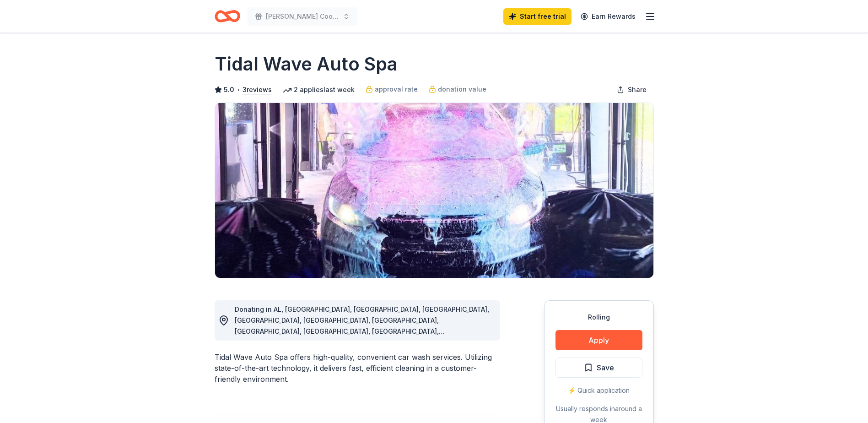 This screenshot has height=423, width=868. What do you see at coordinates (608, 16) in the screenshot?
I see `a: Earn Rewards` at bounding box center [608, 16].